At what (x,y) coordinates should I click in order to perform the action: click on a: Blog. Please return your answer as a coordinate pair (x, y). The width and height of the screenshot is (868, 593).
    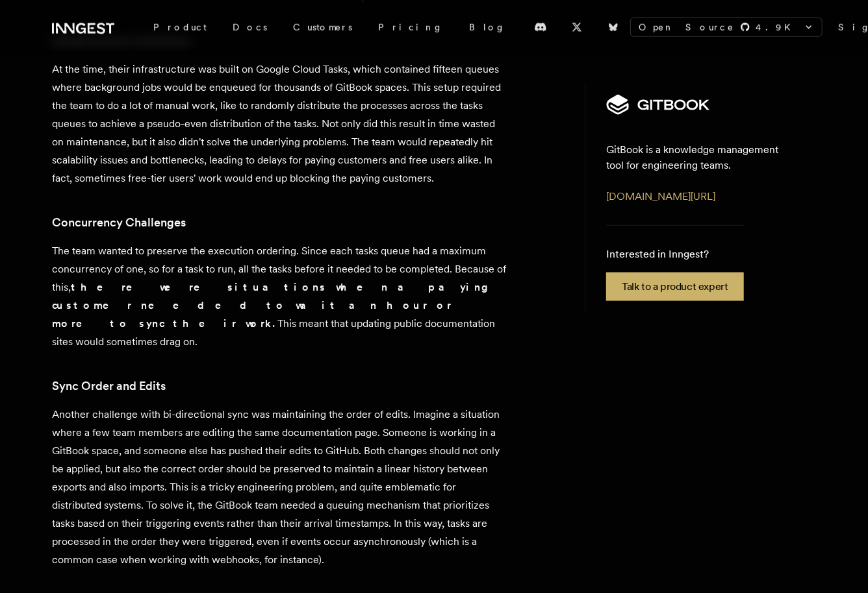
    Looking at the image, I should click on (487, 27).